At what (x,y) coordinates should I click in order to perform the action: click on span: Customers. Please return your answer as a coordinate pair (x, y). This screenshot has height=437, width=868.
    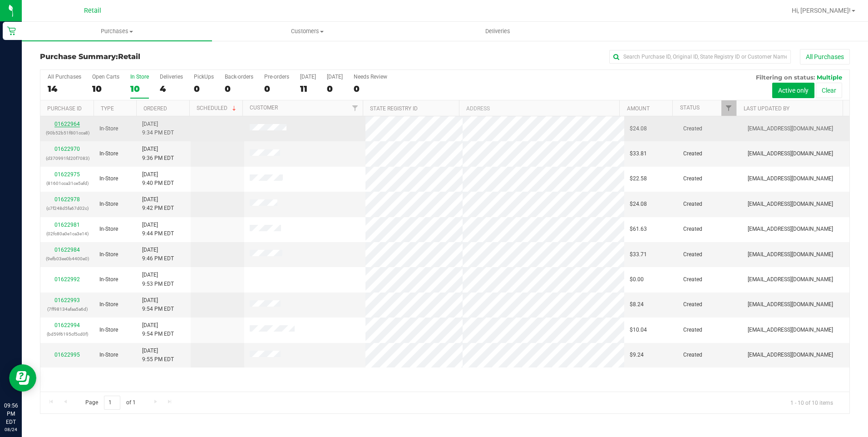
    Looking at the image, I should click on (307, 31).